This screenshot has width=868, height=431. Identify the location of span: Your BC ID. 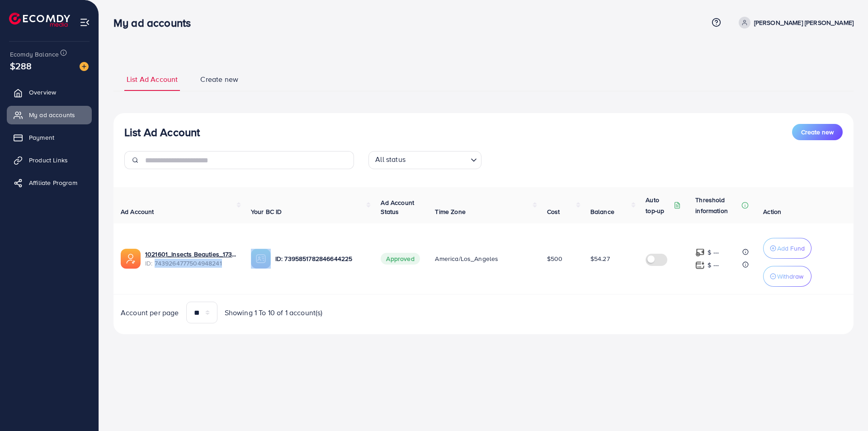
(266, 211).